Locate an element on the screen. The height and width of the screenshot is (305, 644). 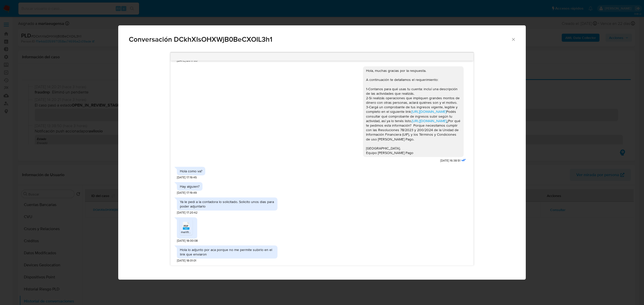
div: Hola lo adjunto por aca porque no me permite subirlo en el link que enviaron is located at coordinates (227, 252).